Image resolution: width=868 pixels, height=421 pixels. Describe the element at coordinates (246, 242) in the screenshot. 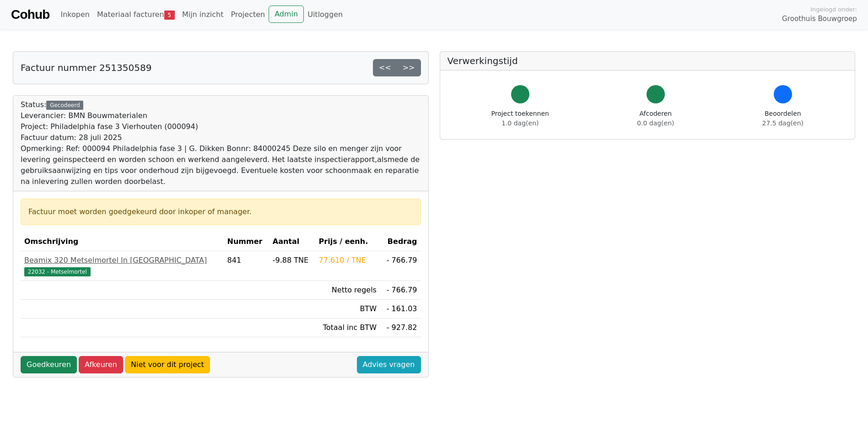

I see `th: Nummer` at that location.